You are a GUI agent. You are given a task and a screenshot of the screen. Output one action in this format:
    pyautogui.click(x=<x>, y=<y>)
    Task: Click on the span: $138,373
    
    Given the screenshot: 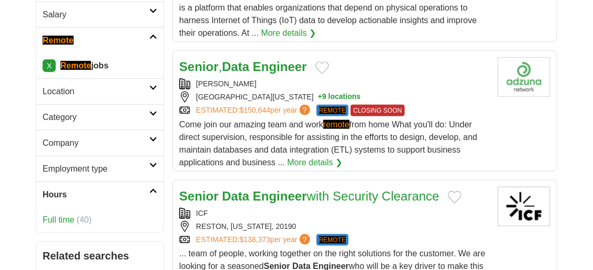 What is the action you would take?
    pyautogui.click(x=255, y=239)
    